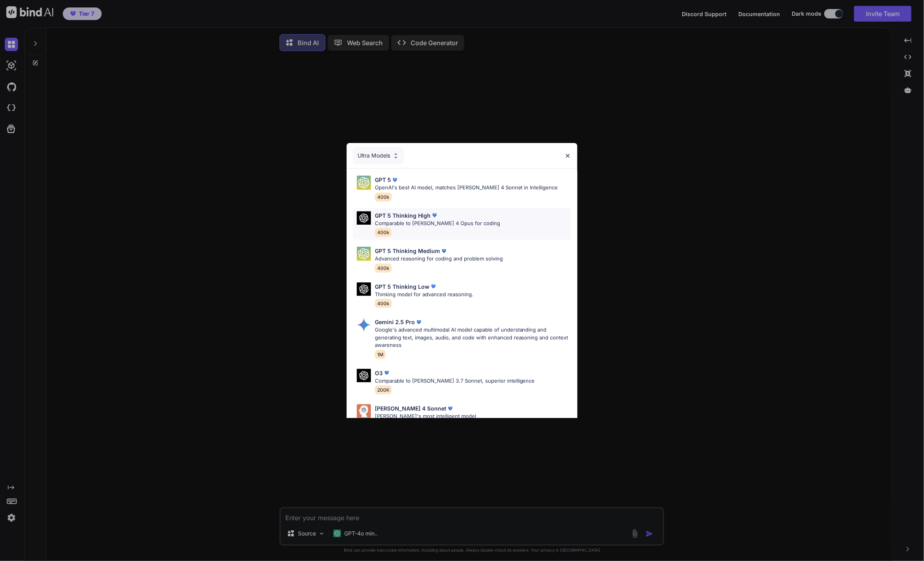  What do you see at coordinates (395, 322) in the screenshot?
I see `p: Gemini 2.5 Pro` at bounding box center [395, 322].